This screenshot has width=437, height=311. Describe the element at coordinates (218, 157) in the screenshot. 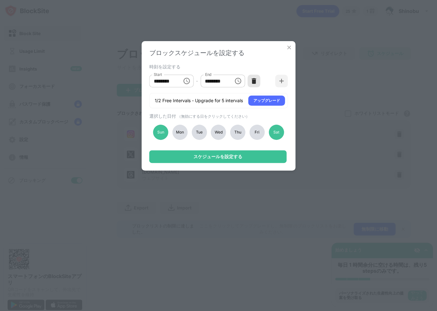

I see `div: スケジュールを設定する` at that location.